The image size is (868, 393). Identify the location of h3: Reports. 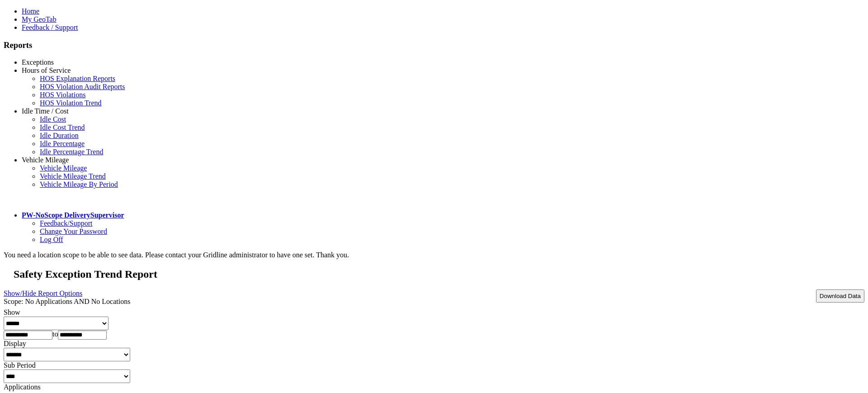
(434, 45).